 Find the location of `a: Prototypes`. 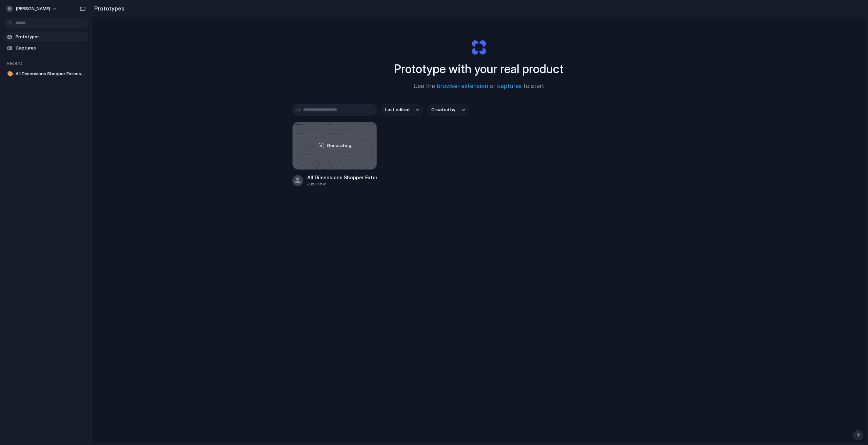

a: Prototypes is located at coordinates (45, 37).